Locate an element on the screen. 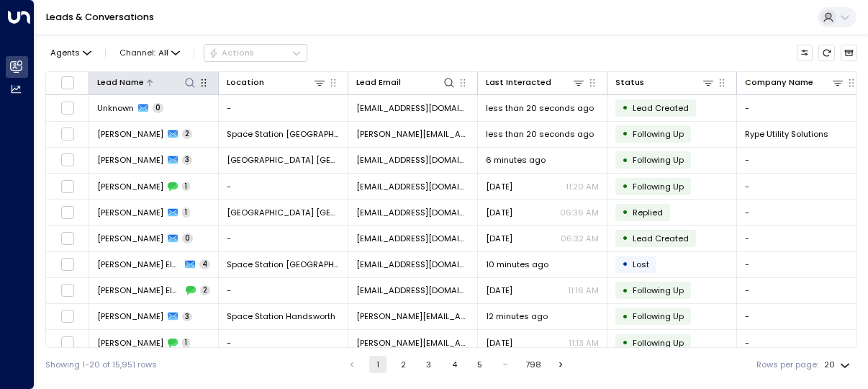 The width and height of the screenshot is (868, 389). div: Button group with a nested menu is located at coordinates (256, 52).